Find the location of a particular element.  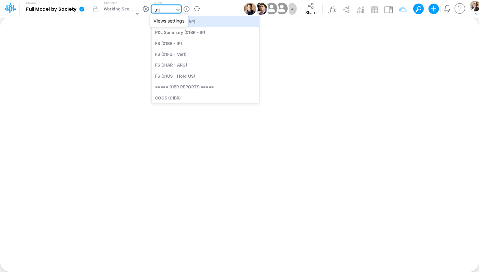

div: COGS (01BR) is located at coordinates (205, 97).